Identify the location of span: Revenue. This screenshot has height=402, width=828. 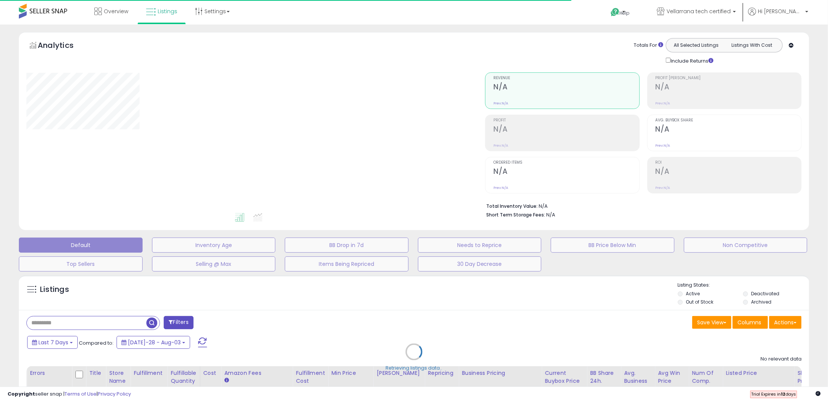
(567, 78).